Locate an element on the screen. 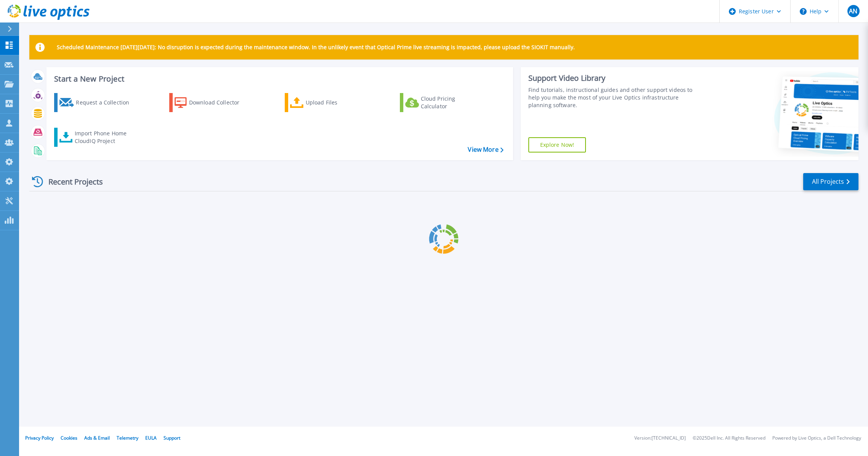  a: Support is located at coordinates (172, 438).